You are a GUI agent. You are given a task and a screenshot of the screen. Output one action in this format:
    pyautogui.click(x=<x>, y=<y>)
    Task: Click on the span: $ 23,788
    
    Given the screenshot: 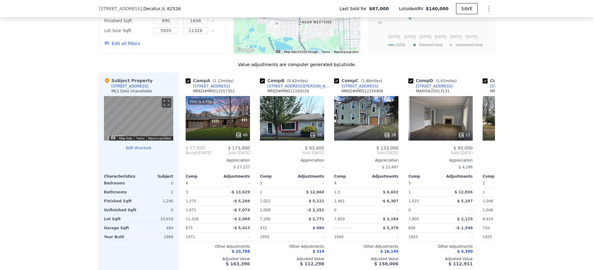 What is the action you would take?
    pyautogui.click(x=241, y=252)
    